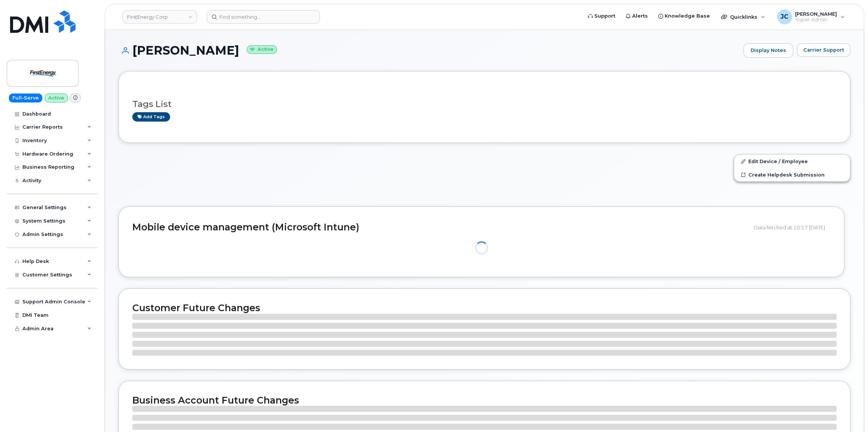 The image size is (868, 432). I want to click on a: Create Helpdesk Submission, so click(792, 175).